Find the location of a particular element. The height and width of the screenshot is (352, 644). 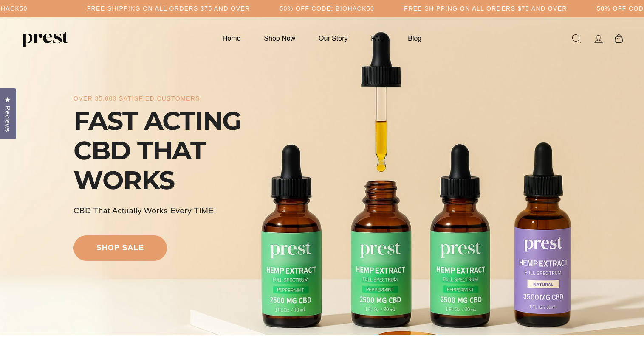

a: Home is located at coordinates (232, 38).